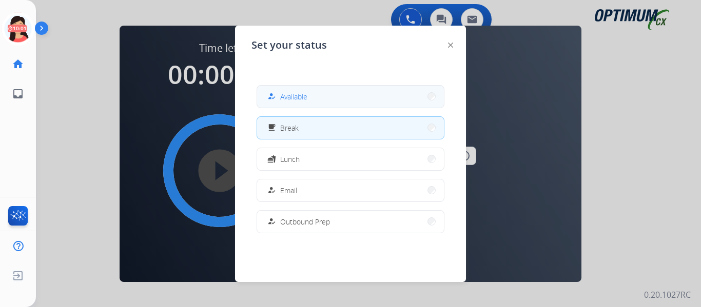 The width and height of the screenshot is (701, 307). Describe the element at coordinates (18, 94) in the screenshot. I see `mat-icon: inbox` at that location.